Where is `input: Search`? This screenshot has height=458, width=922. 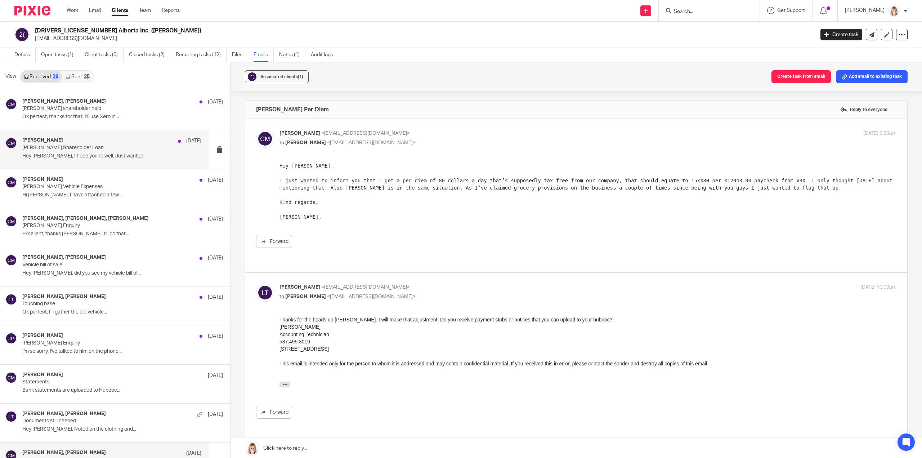
input: Search is located at coordinates (705, 12).